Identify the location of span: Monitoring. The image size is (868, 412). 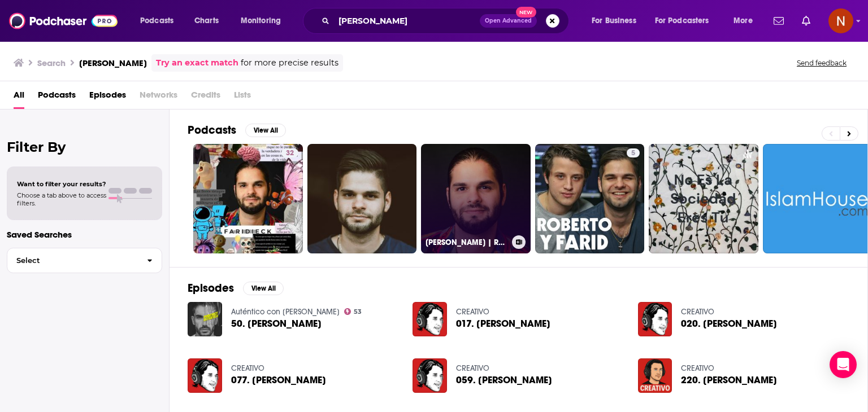
(260, 21).